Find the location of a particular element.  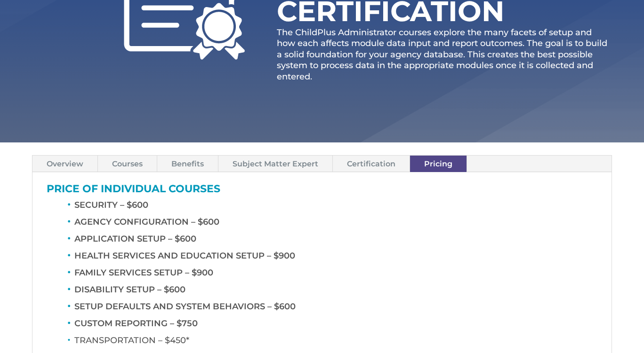

a: Certification is located at coordinates (371, 164).